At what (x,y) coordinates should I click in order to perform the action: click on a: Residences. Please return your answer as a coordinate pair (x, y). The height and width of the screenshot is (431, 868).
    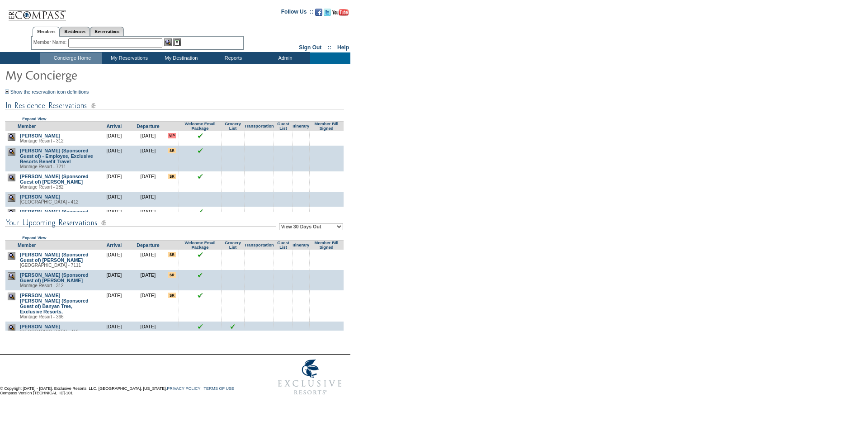
    Looking at the image, I should click on (74, 31).